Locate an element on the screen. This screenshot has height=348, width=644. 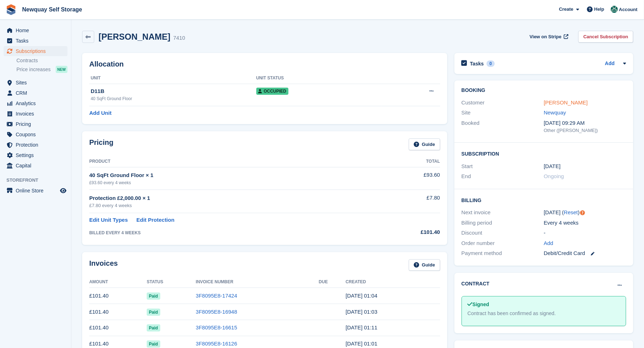
div: £101.40 is located at coordinates (408, 232).